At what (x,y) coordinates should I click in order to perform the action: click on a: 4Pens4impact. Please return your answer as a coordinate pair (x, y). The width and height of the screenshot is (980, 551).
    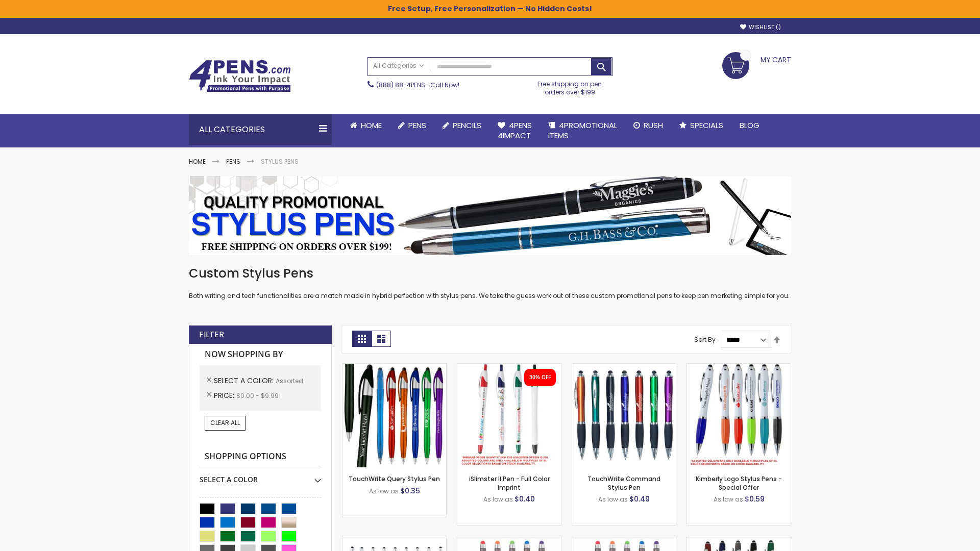
    Looking at the image, I should click on (515, 130).